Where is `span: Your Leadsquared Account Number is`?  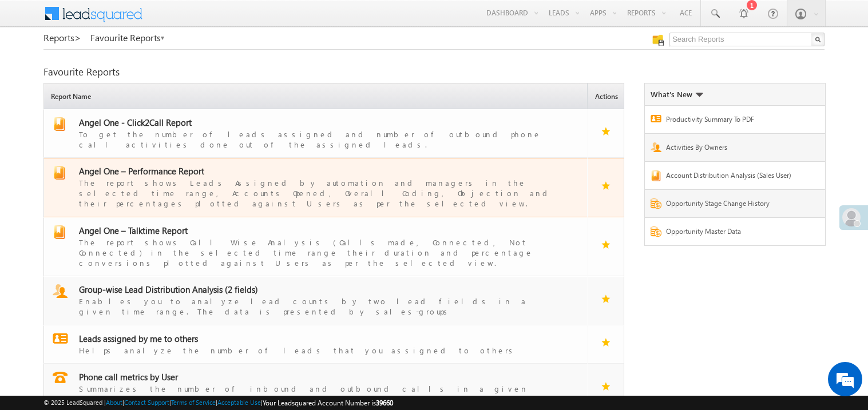
span: Your Leadsquared Account Number is is located at coordinates (328, 403).